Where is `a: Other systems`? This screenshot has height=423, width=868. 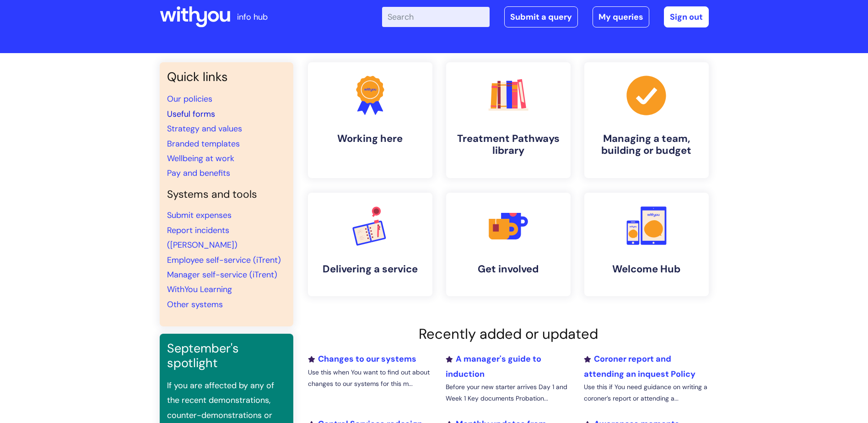 a: Other systems is located at coordinates (195, 305).